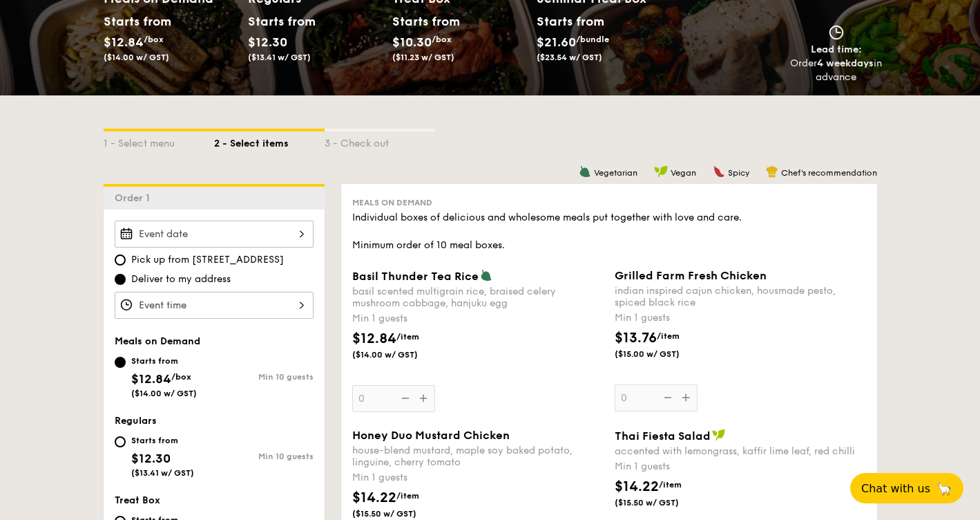 The image size is (980, 520). Describe the element at coordinates (556, 43) in the screenshot. I see `span: $21.60` at that location.